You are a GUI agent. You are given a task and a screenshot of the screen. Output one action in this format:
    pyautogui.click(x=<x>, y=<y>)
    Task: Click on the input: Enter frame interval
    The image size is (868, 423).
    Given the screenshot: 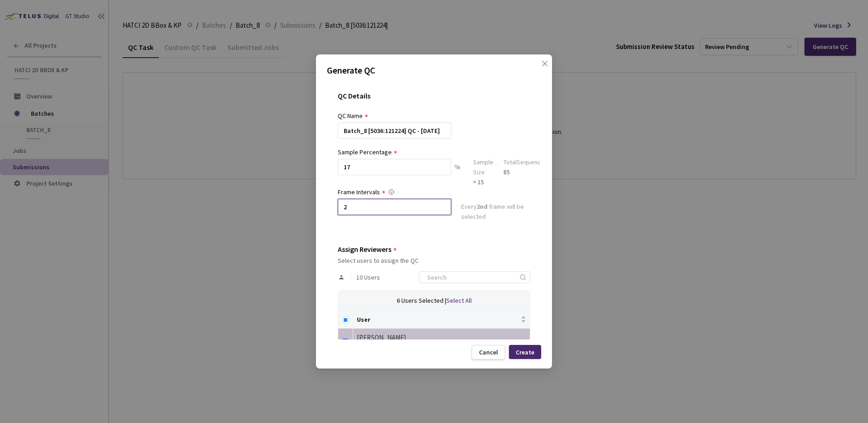 What is the action you would take?
    pyautogui.click(x=395, y=207)
    